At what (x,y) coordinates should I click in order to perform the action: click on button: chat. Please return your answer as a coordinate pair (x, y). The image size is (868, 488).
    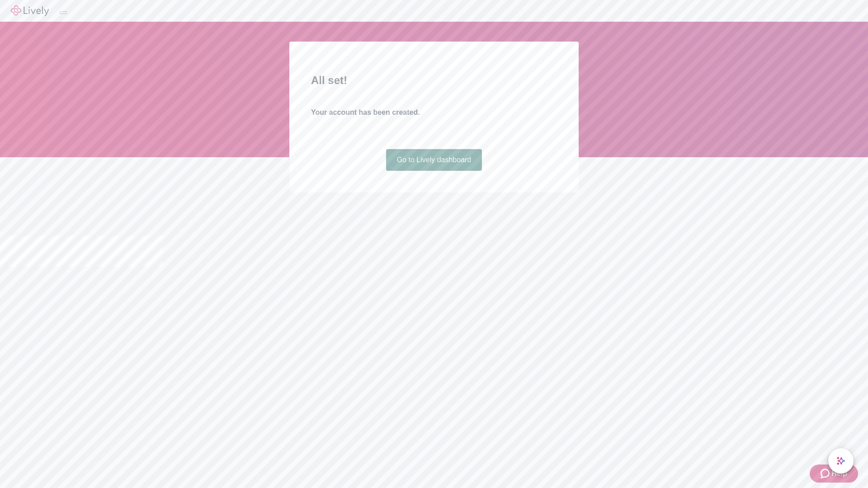
    Looking at the image, I should click on (841, 461).